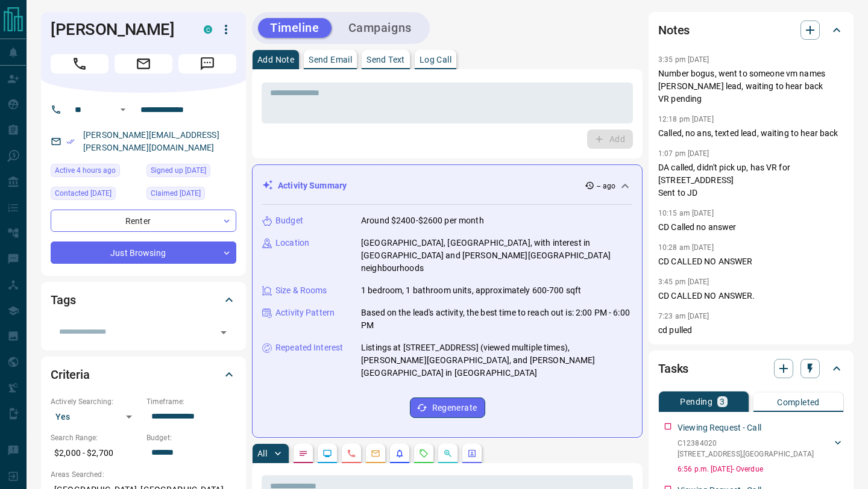 The height and width of the screenshot is (489, 868). I want to click on p: $2,000 - $2,700, so click(95, 453).